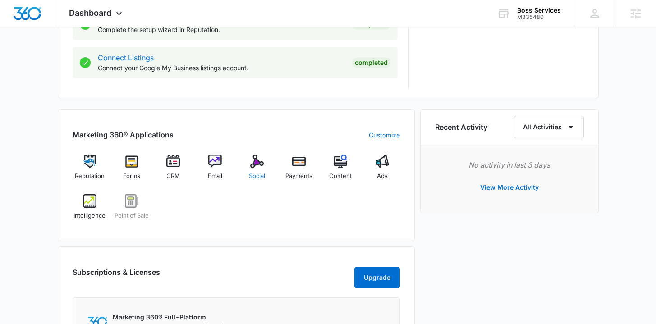 The width and height of the screenshot is (656, 324). I want to click on a: Customize, so click(384, 135).